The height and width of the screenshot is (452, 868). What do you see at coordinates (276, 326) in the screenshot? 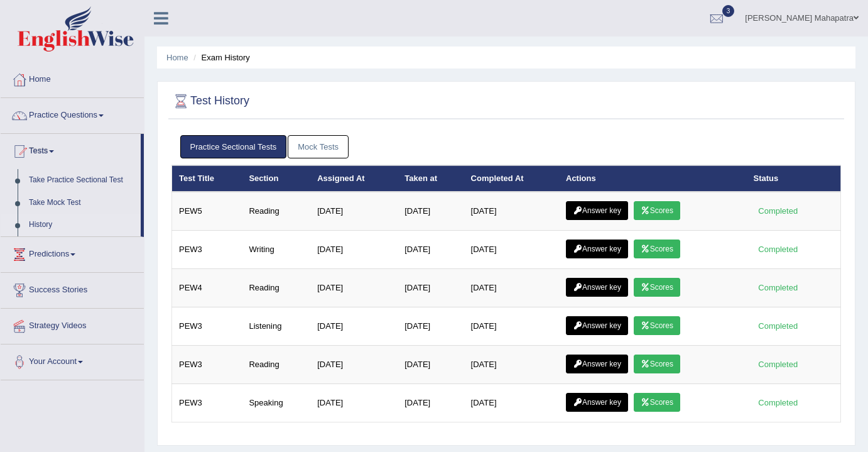
I see `td: Listening` at bounding box center [276, 326].